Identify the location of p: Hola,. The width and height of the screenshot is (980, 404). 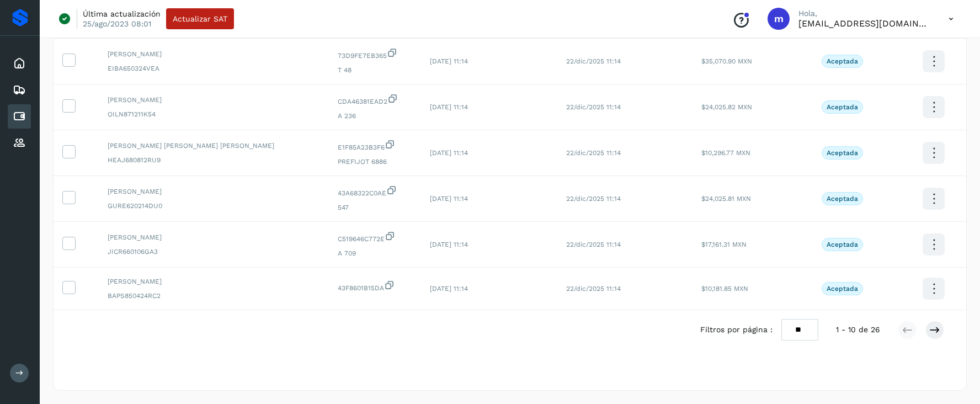
(865, 13).